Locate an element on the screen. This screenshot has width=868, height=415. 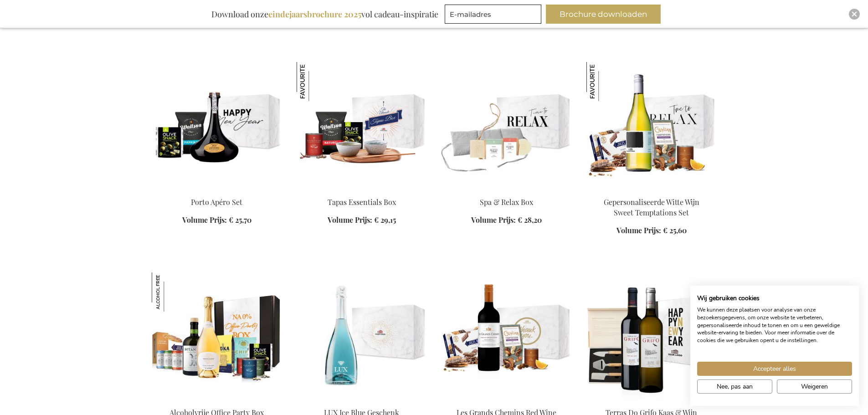
img: Close is located at coordinates (854, 14).